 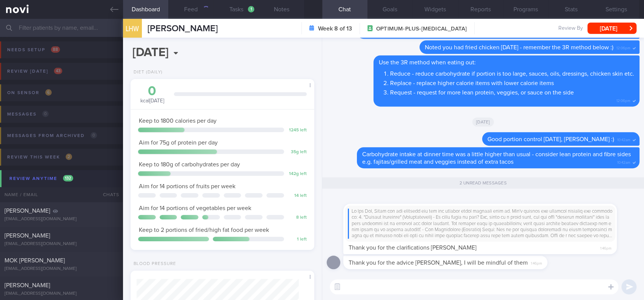 What do you see at coordinates (297, 130) in the screenshot?
I see `div: 1245 left` at bounding box center [297, 130].